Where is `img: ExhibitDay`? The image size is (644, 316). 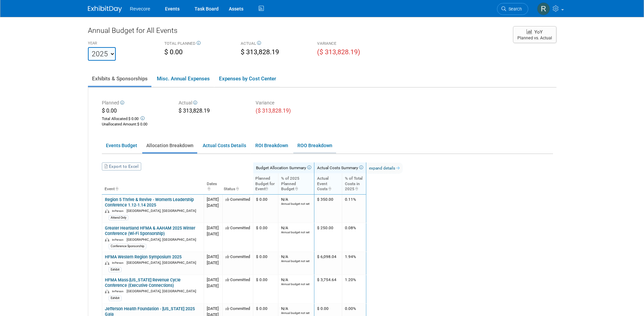 img: ExhibitDay is located at coordinates (105, 9).